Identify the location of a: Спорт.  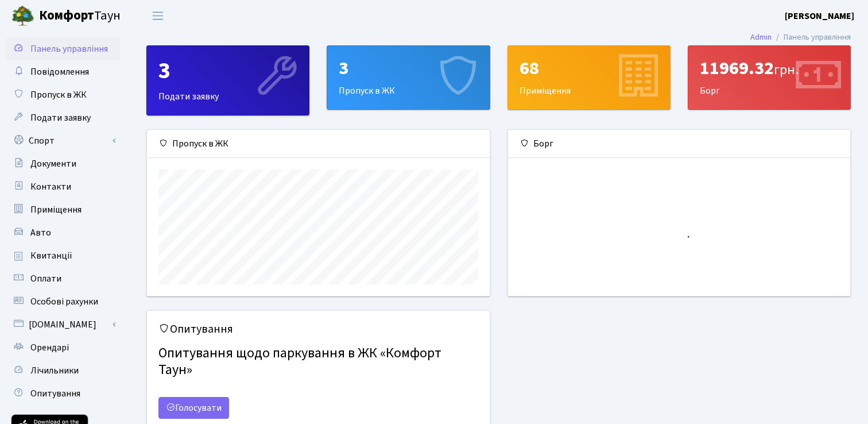
(63, 141).